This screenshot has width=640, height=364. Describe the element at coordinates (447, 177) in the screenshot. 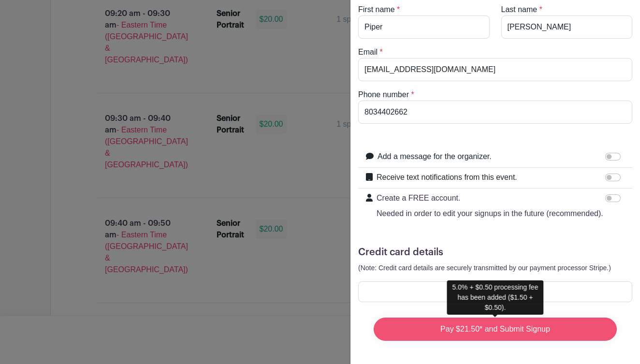

I see `label: Receive text notifications from this event.` at that location.